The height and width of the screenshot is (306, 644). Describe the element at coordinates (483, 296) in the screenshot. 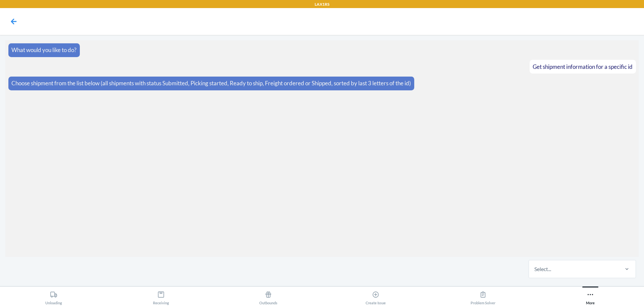

I see `div: Problem Solver` at that location.